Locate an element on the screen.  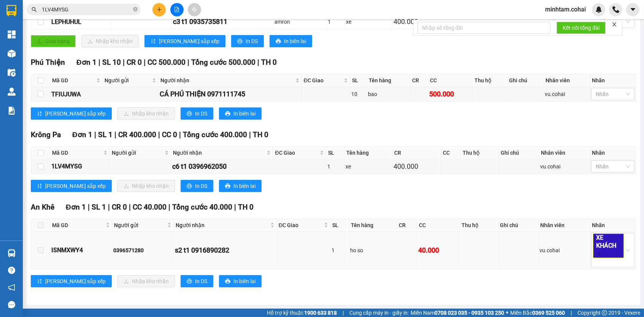
button: caret-down is located at coordinates (632, 9).